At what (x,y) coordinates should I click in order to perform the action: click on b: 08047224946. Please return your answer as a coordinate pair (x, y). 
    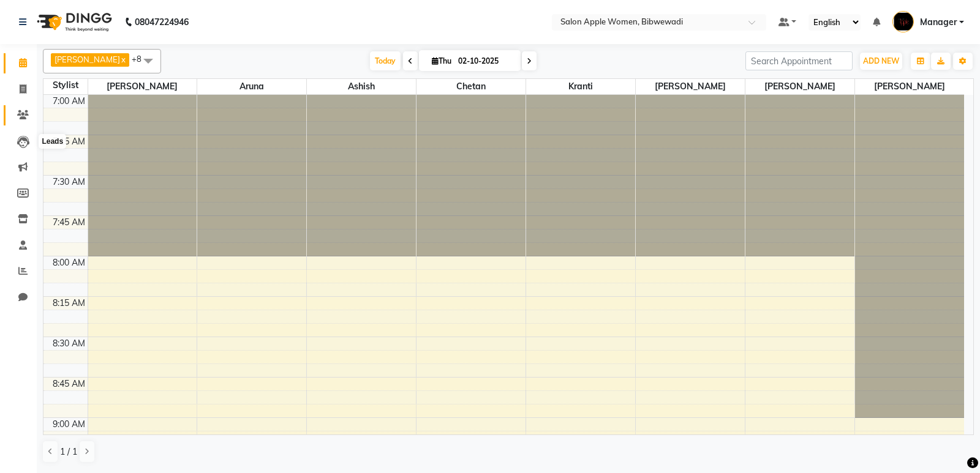
    Looking at the image, I should click on (161, 22).